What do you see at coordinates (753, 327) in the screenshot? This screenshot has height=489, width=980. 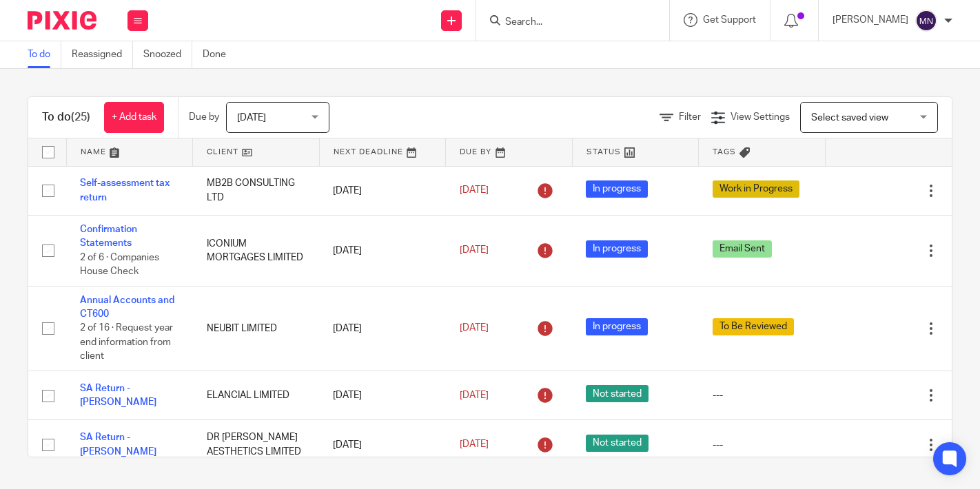 I see `span: To Be Reviewed` at bounding box center [753, 327].